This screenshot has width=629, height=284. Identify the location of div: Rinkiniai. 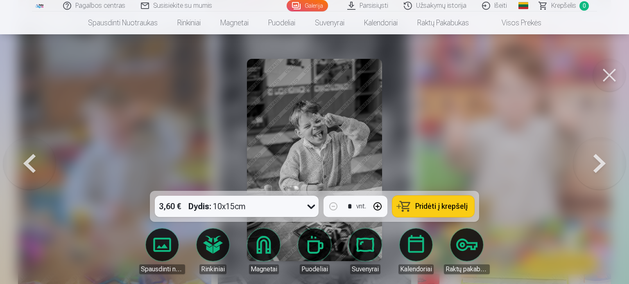
(213, 270).